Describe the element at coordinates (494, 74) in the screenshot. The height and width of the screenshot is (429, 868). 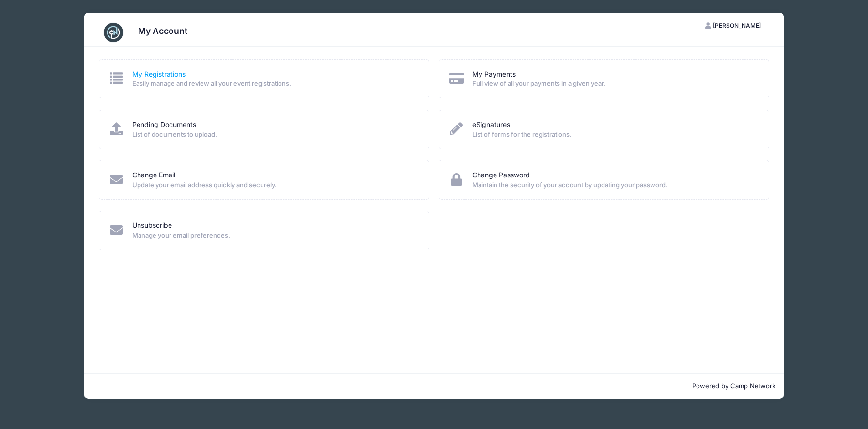
I see `a: My Payments` at that location.